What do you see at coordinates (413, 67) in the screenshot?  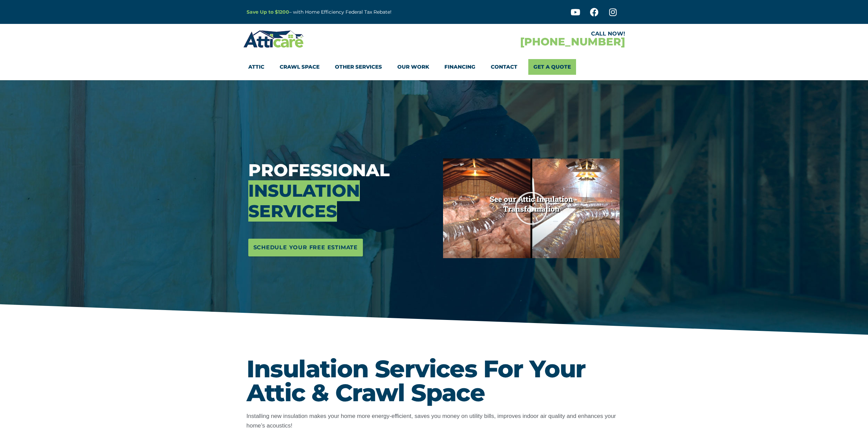 I see `a: Our Work` at bounding box center [413, 67].